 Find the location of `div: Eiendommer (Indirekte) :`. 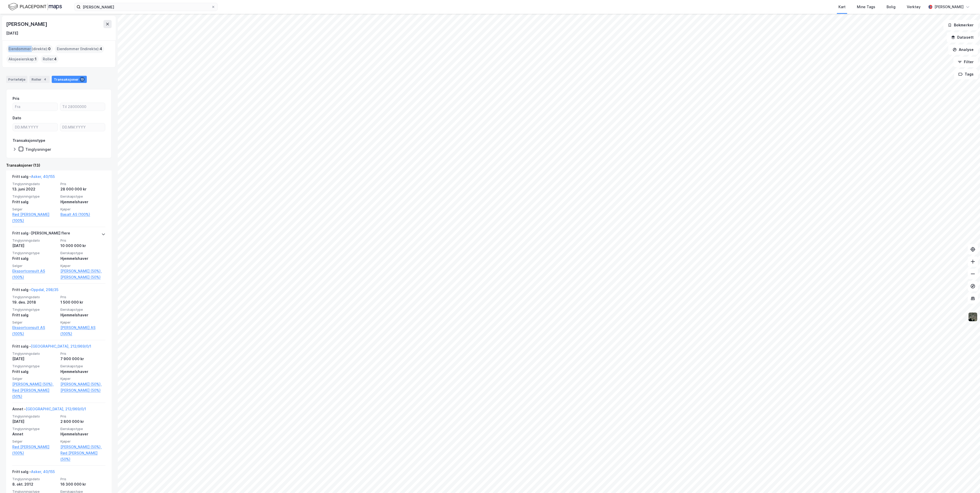

div: Eiendommer (Indirekte) : is located at coordinates (79, 49).